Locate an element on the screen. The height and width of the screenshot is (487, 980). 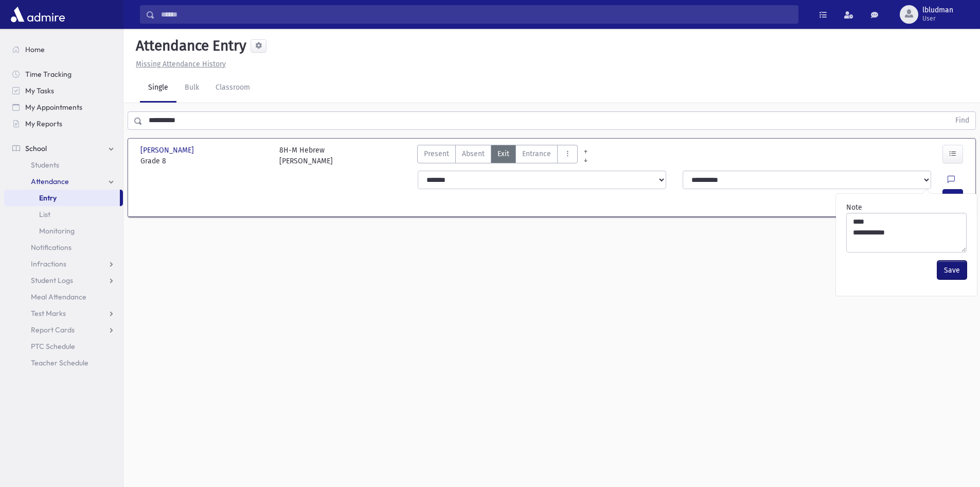
span: Report Cards is located at coordinates (52, 330).